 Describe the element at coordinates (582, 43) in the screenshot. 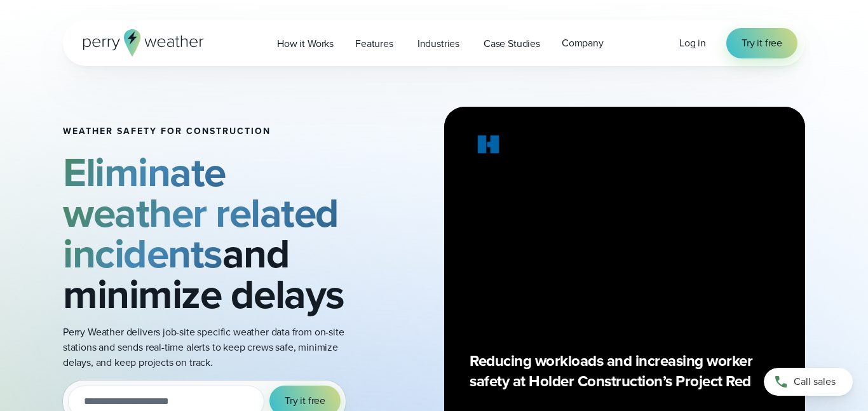

I see `span: Company` at that location.